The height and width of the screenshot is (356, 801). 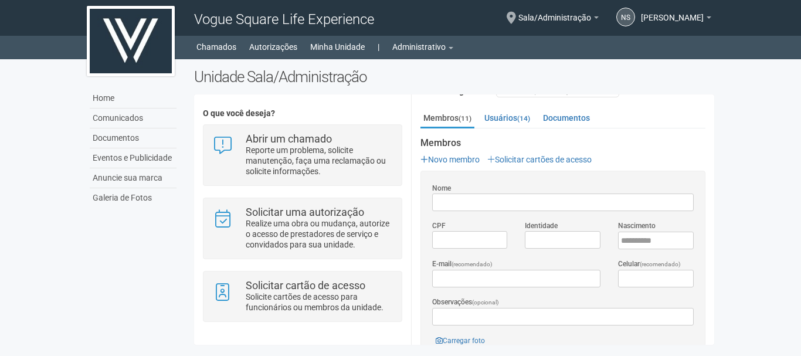 I want to click on strong: Solicitar uma autorização, so click(x=305, y=212).